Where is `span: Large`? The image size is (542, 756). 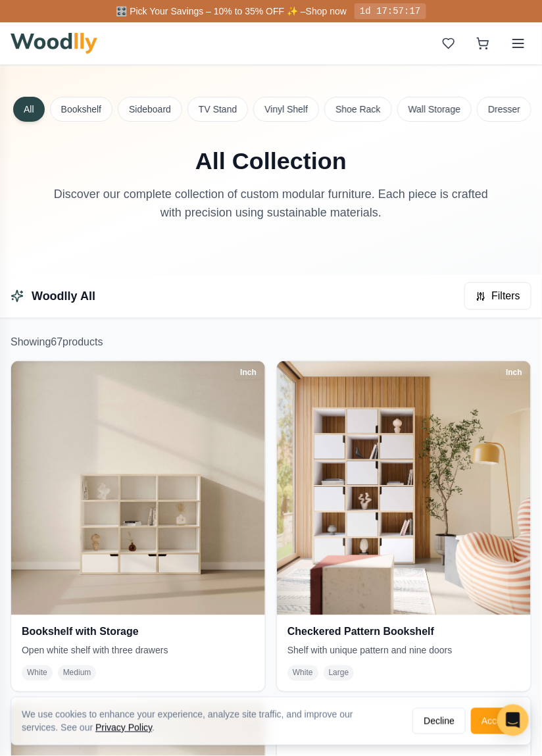 span: Large is located at coordinates (339, 673).